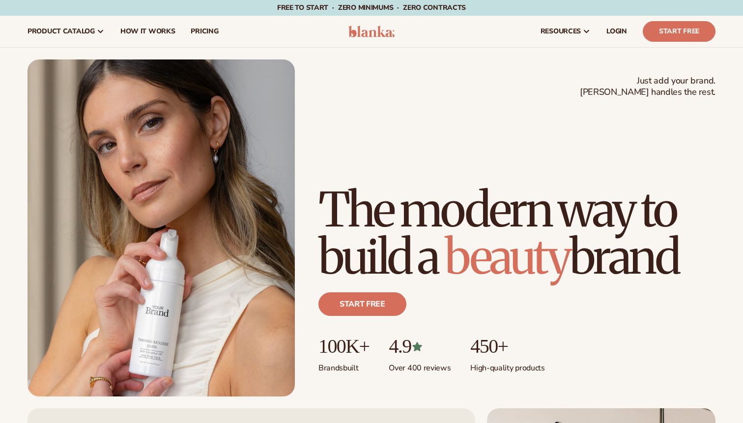 The image size is (743, 423). Describe the element at coordinates (561, 31) in the screenshot. I see `span: resources` at that location.